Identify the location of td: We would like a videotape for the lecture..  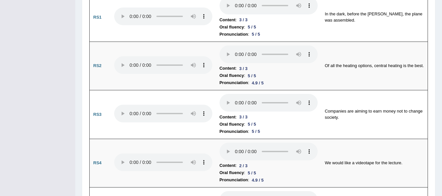
(374, 163).